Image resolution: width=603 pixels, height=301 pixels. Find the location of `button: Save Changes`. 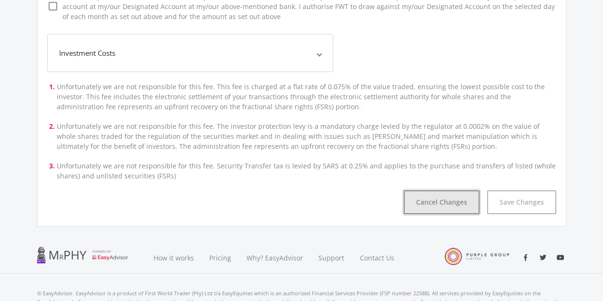

button: Save Changes is located at coordinates (521, 202).